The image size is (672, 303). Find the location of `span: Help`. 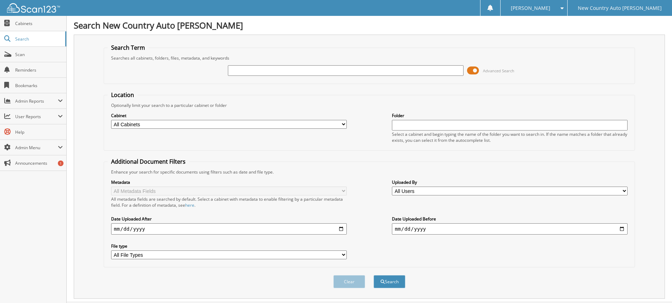

span: Help is located at coordinates (39, 132).